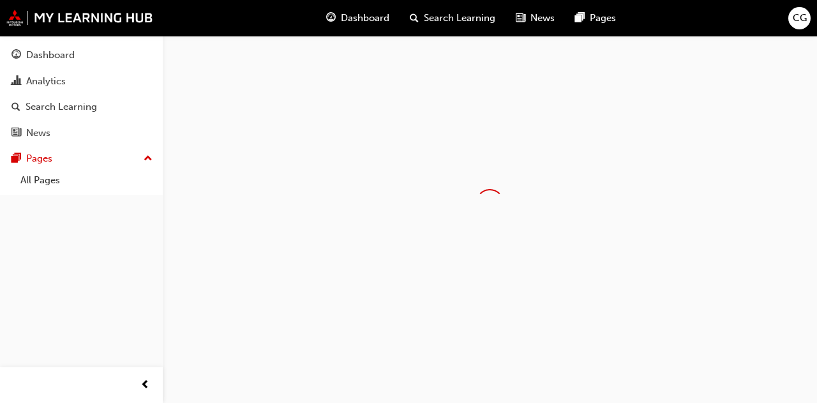  What do you see at coordinates (148, 159) in the screenshot?
I see `span: up-icon` at bounding box center [148, 159].